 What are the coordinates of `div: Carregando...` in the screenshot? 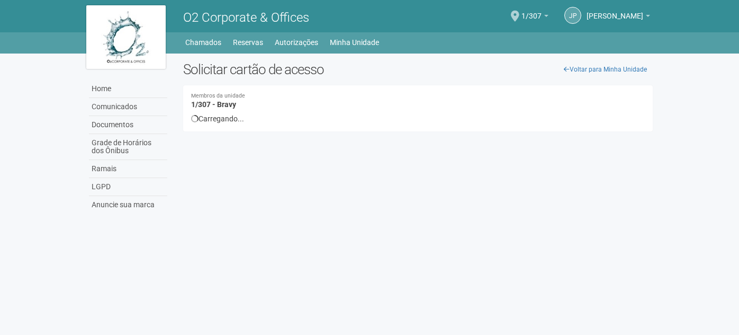 It's located at (418, 119).